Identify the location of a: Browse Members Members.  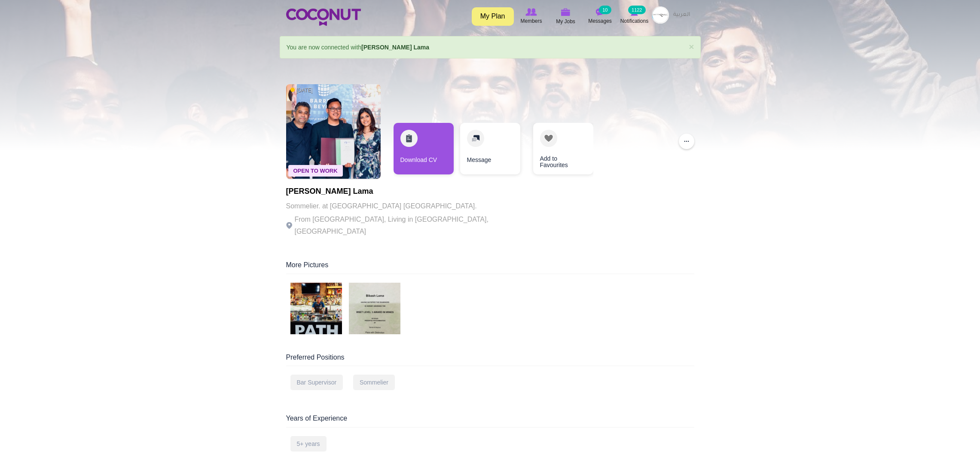
(531, 16).